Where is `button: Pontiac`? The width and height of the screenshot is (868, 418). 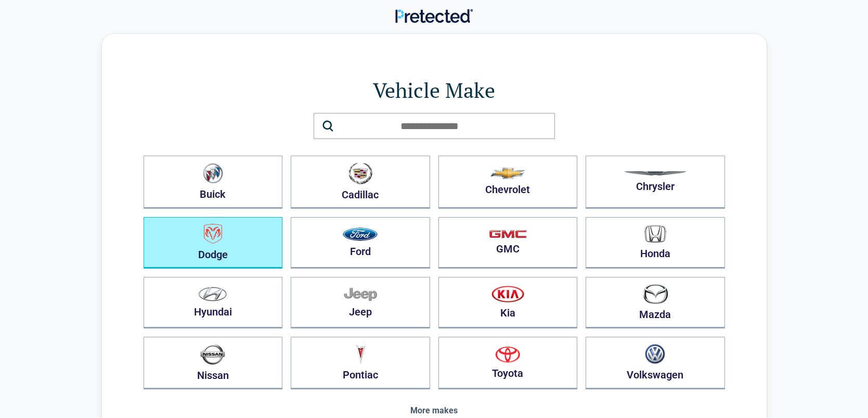 button: Pontiac is located at coordinates (360, 363).